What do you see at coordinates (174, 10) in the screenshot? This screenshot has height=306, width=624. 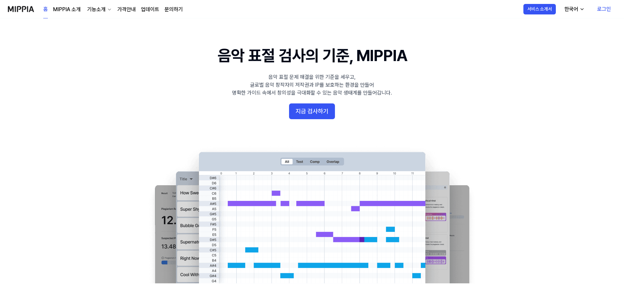 I see `a: 문의하기` at bounding box center [174, 10].